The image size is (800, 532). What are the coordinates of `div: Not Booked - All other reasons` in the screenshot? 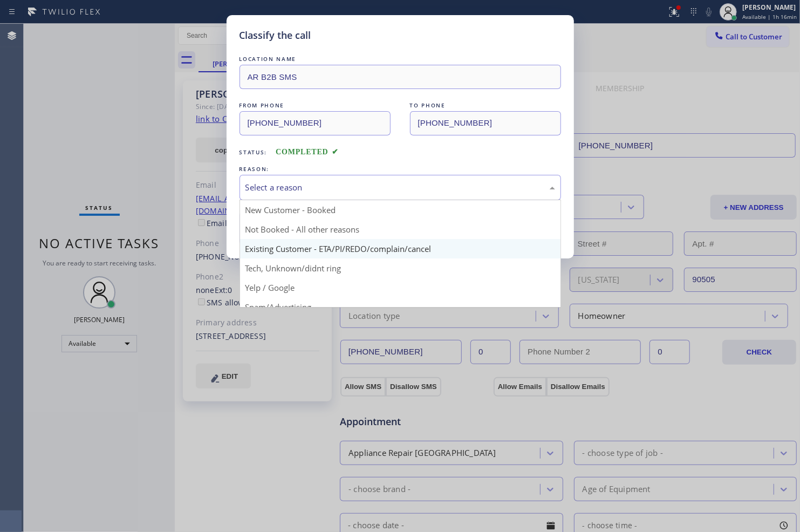 It's located at (400, 229).